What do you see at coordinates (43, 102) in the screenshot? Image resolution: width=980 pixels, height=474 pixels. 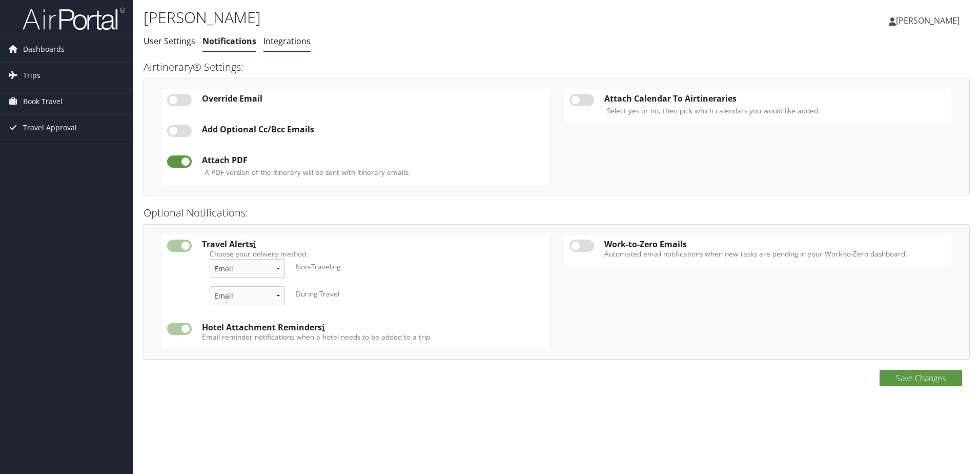 I see `span: Book Travel` at bounding box center [43, 102].